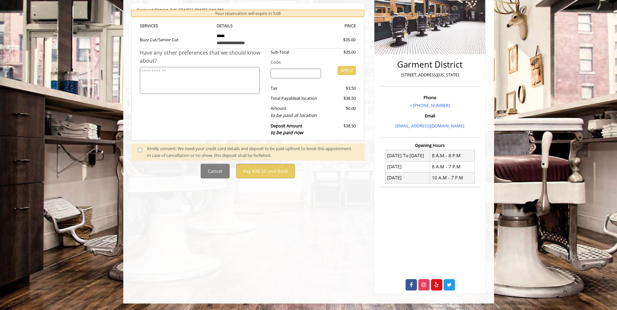 The height and width of the screenshot is (310, 617). What do you see at coordinates (311, 62) in the screenshot?
I see `div: Code` at bounding box center [311, 62].